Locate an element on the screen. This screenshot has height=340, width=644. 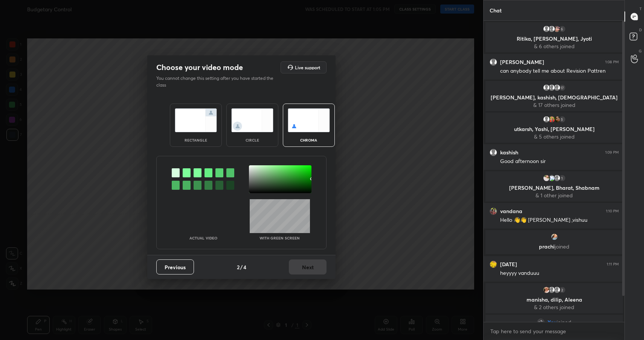
img: 5f7e5bea0f4e412883aa7fefdaadd037.jpg is located at coordinates (546, 178).